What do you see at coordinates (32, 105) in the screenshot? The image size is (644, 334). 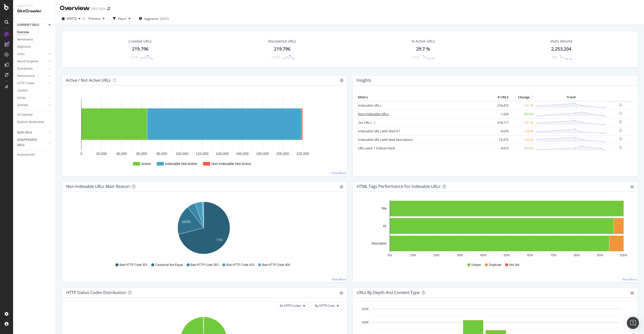 I see `a: Outlinks` at bounding box center [32, 105].